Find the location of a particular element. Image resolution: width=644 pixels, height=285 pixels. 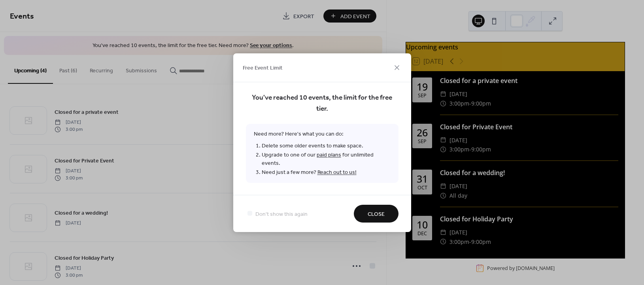

button: Close is located at coordinates (376, 213).